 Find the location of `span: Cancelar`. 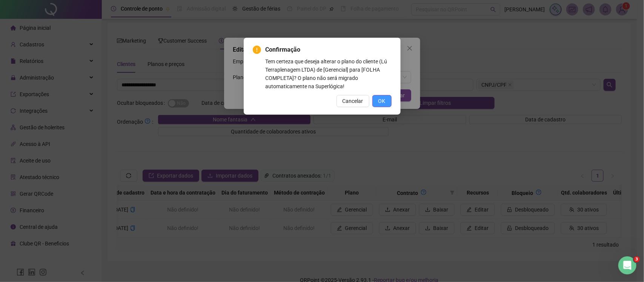

span: Cancelar is located at coordinates (353, 101).